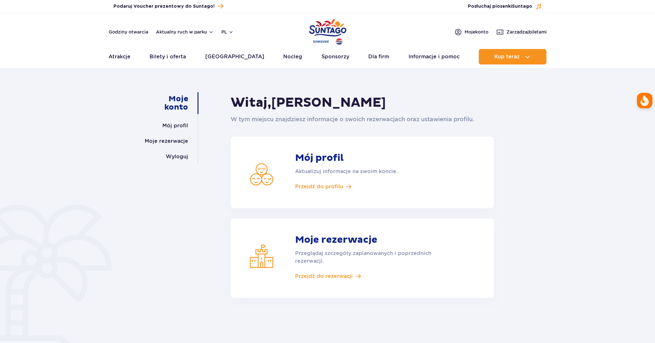  Describe the element at coordinates (513, 57) in the screenshot. I see `button: Kup teraz` at that location.